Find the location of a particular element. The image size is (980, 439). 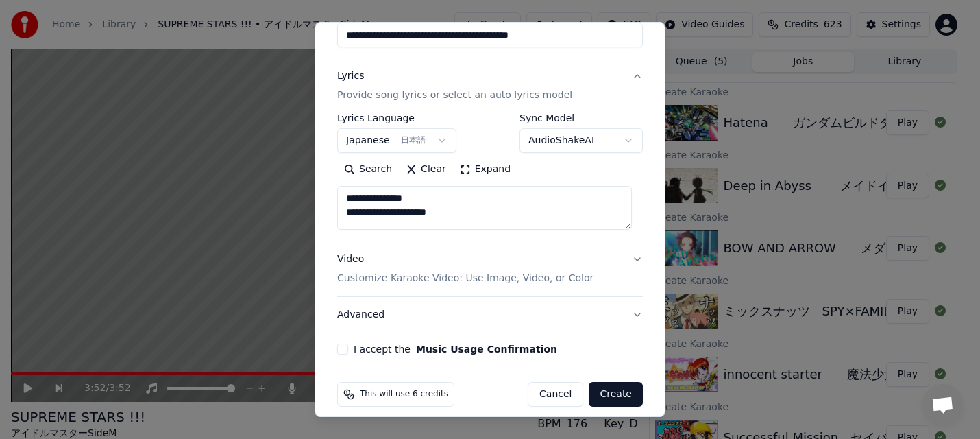

button: Search is located at coordinates (368, 170).